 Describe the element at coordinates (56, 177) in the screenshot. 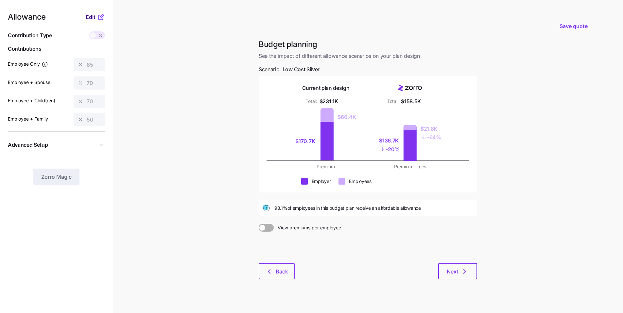

I see `span: Zorro Magic` at that location.